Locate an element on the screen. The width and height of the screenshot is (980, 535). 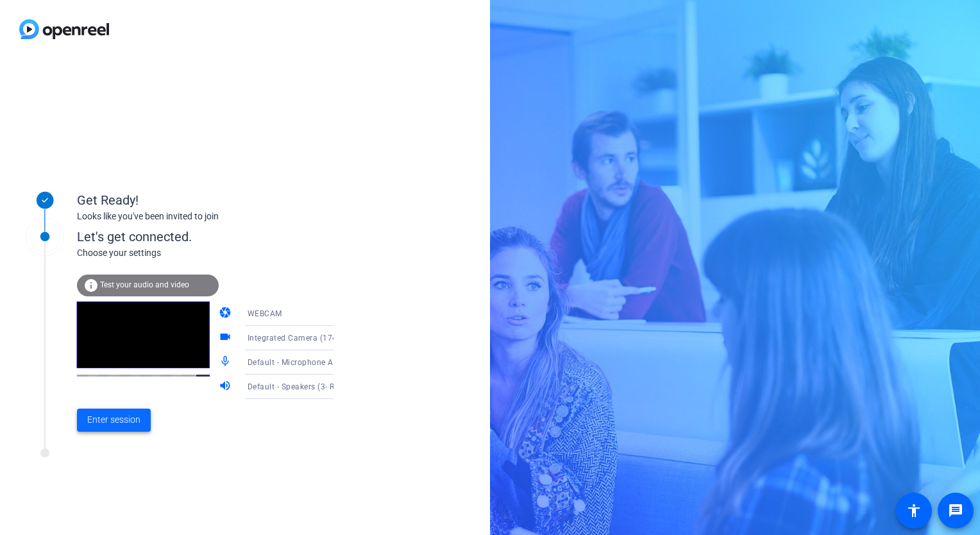
span: Default - Microphone Array (Intel® Smart Sound Technology for Digital Microphones) is located at coordinates (407, 361).